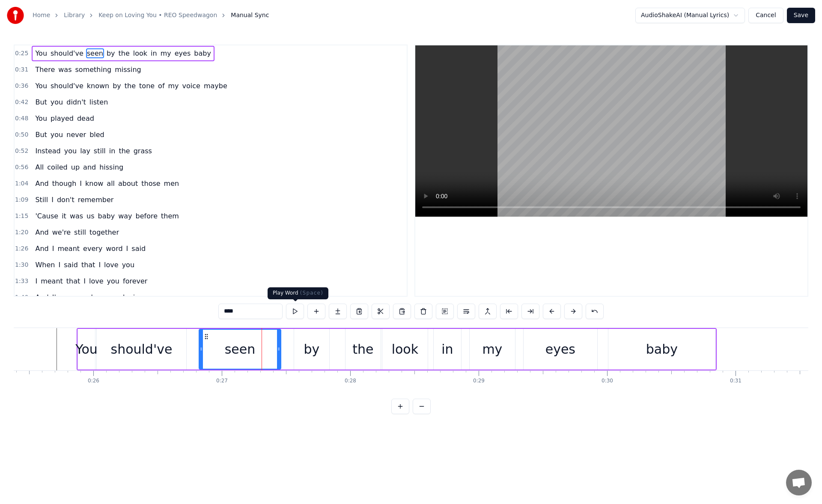  I want to click on a: Home, so click(41, 16).